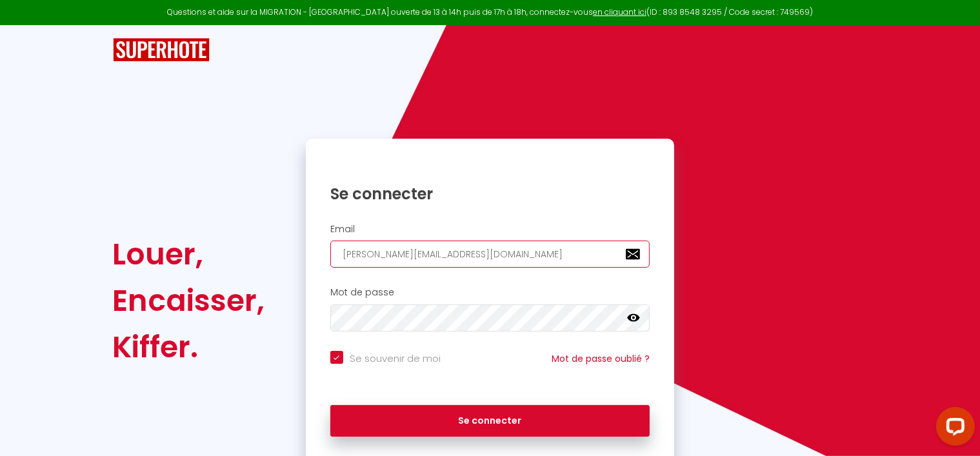 The height and width of the screenshot is (456, 980). What do you see at coordinates (161, 50) in the screenshot?
I see `img: SuperHote logo` at bounding box center [161, 50].